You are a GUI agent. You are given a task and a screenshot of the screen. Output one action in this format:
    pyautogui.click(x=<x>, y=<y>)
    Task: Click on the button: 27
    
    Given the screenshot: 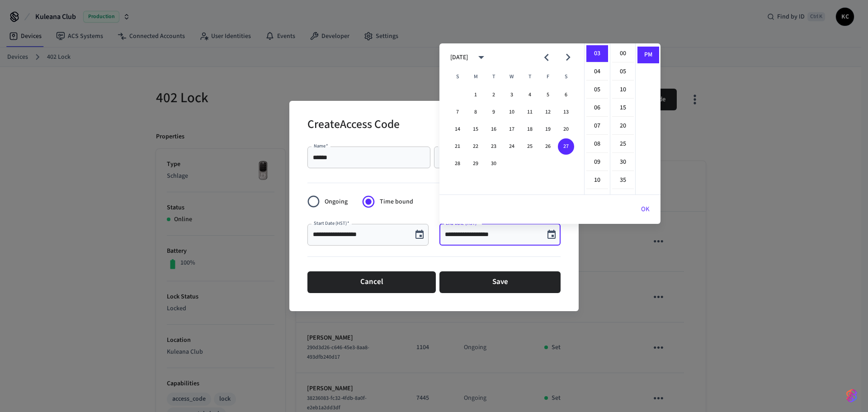 What is the action you would take?
    pyautogui.click(x=566, y=147)
    